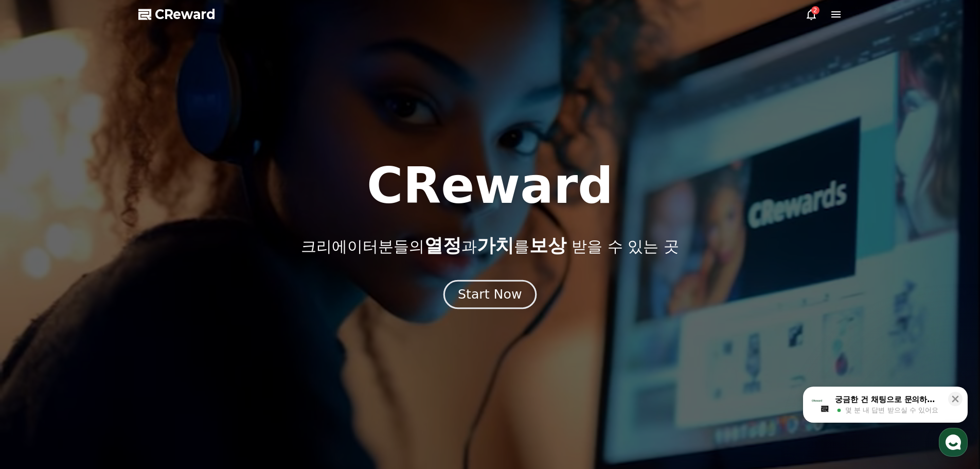  What do you see at coordinates (100, 347) in the screenshot?
I see `span: 대화` at bounding box center [100, 347].